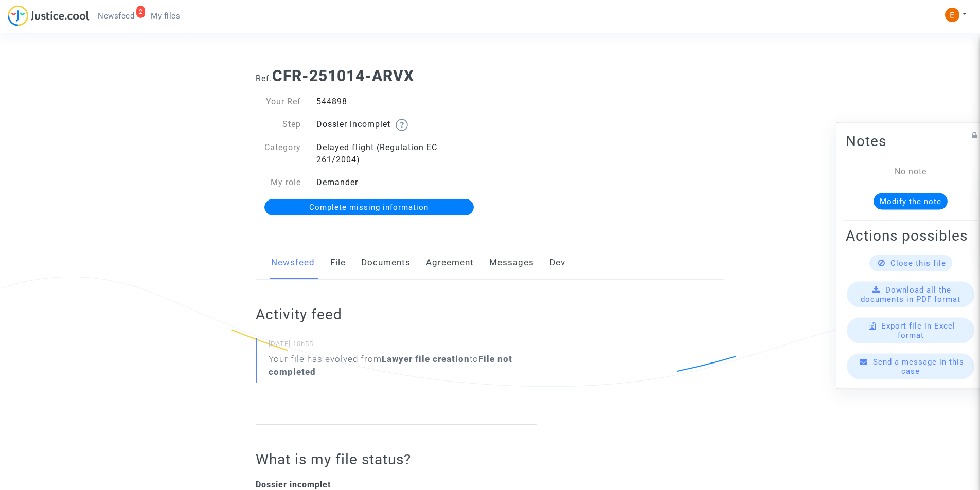 The width and height of the screenshot is (980, 490). What do you see at coordinates (343, 76) in the screenshot?
I see `b: CFR-251014-ARVX` at bounding box center [343, 76].